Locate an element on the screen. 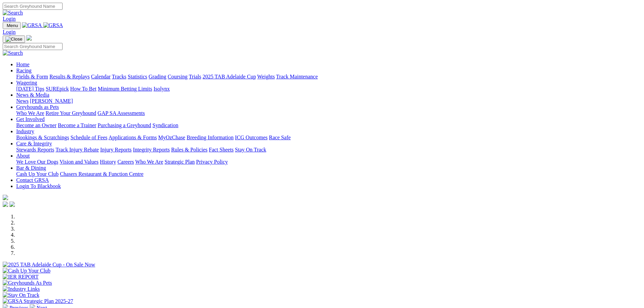  a: Track Injury Rebate is located at coordinates (77, 150).